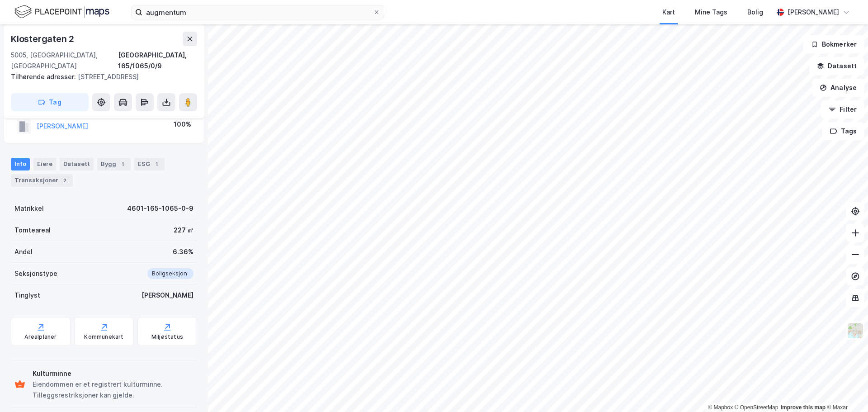 The height and width of the screenshot is (412, 868). What do you see at coordinates (50, 102) in the screenshot?
I see `button: Tag` at bounding box center [50, 102].